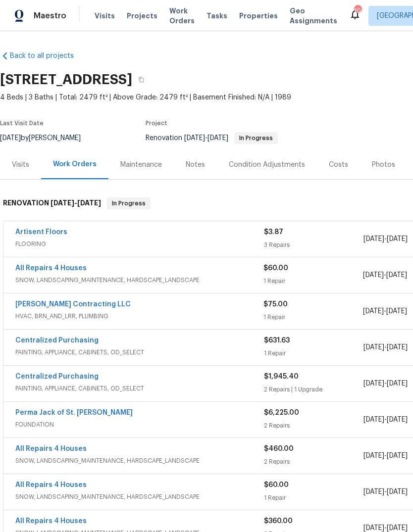  Describe the element at coordinates (50, 16) in the screenshot. I see `span: Maestro` at that location.